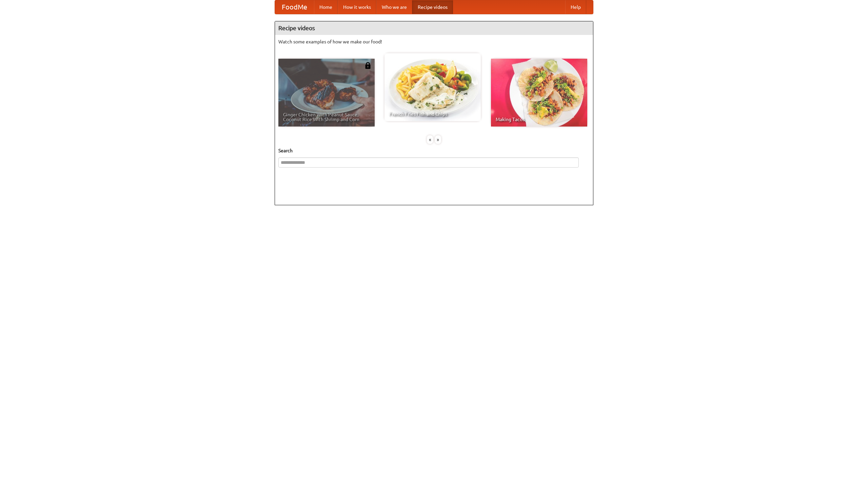  I want to click on a: Home, so click(326, 7).